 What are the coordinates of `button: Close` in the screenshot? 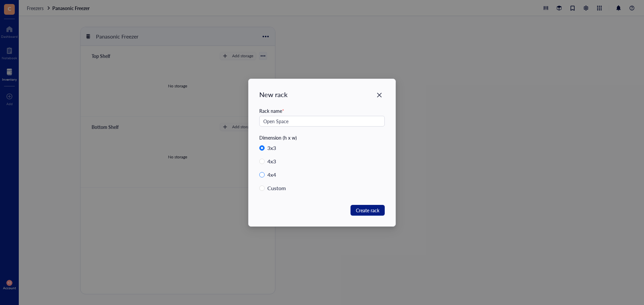 It's located at (379, 95).